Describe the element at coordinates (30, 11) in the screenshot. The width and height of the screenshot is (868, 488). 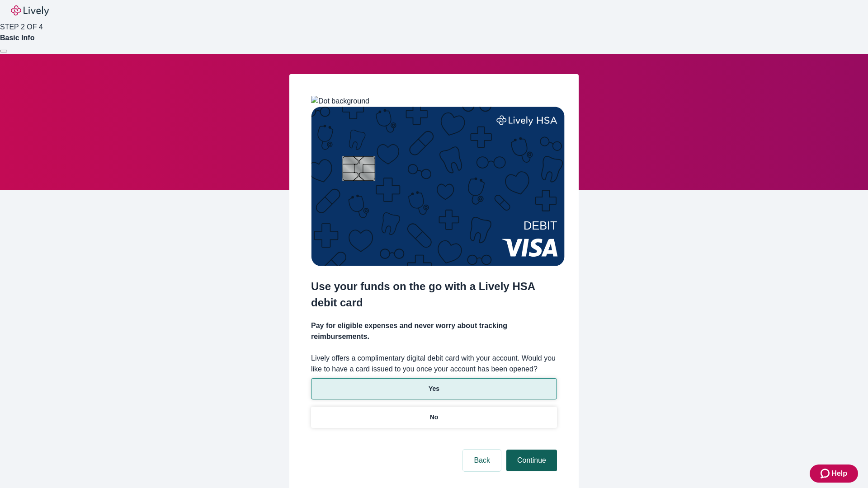
I see `img: Lively` at that location.